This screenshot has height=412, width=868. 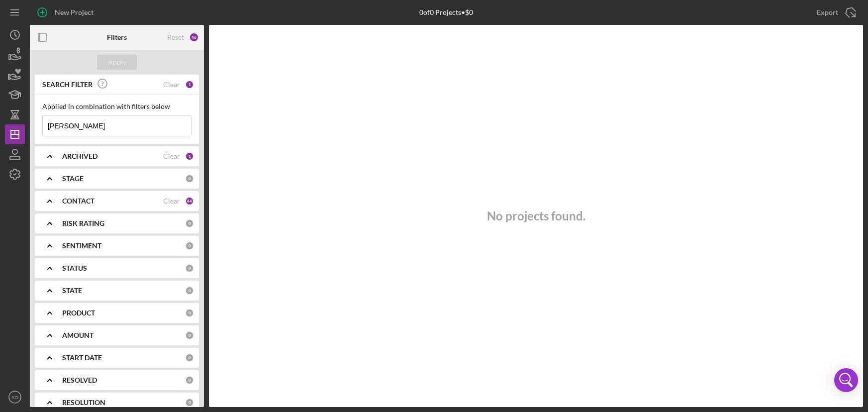 What do you see at coordinates (835, 12) in the screenshot?
I see `button: Export` at bounding box center [835, 12].